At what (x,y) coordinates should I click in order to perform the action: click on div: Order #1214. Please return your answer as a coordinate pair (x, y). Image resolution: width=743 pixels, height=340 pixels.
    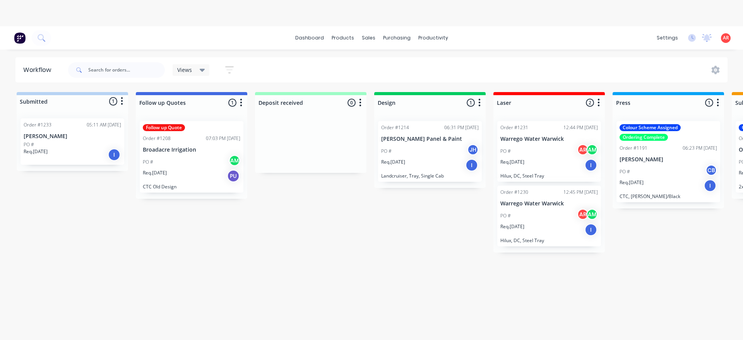
    Looking at the image, I should click on (395, 128).